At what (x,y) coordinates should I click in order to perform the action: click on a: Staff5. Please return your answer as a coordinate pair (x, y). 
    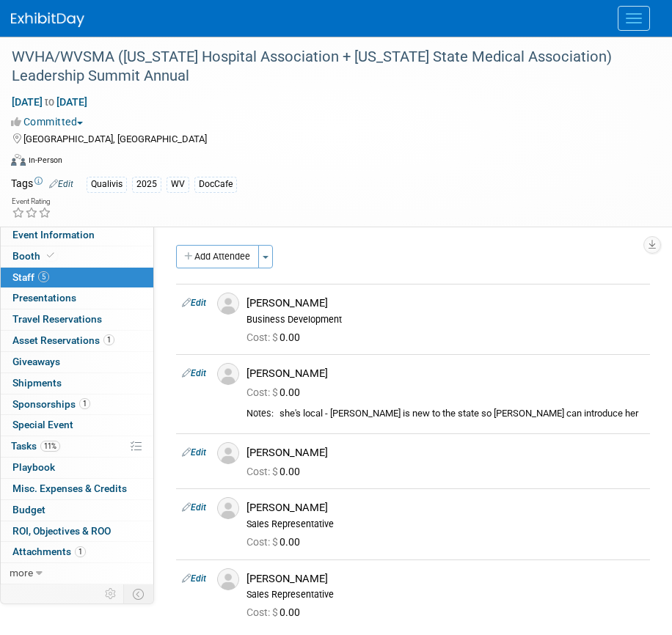
    Looking at the image, I should click on (77, 278).